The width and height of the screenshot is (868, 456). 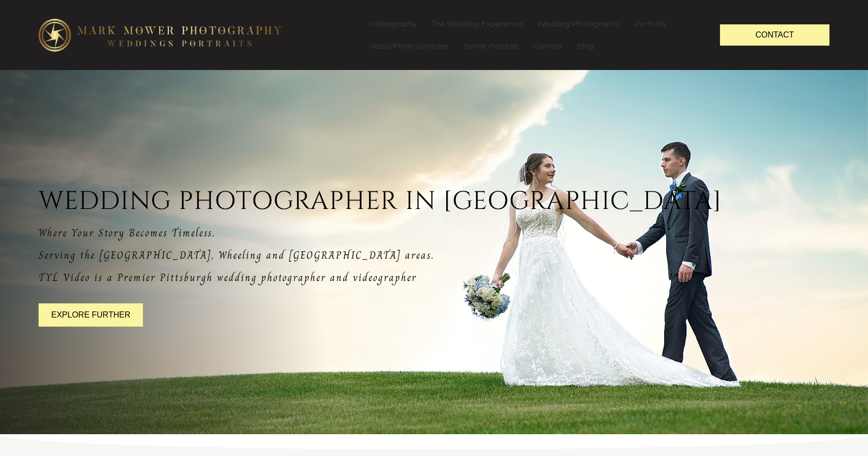 What do you see at coordinates (530, 35) in the screenshot?
I see `nav: Menu` at bounding box center [530, 35].